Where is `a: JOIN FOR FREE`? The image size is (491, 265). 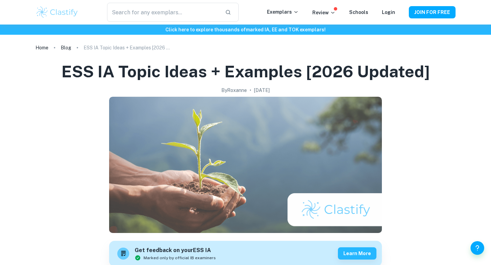
a: JOIN FOR FREE is located at coordinates (432, 12).